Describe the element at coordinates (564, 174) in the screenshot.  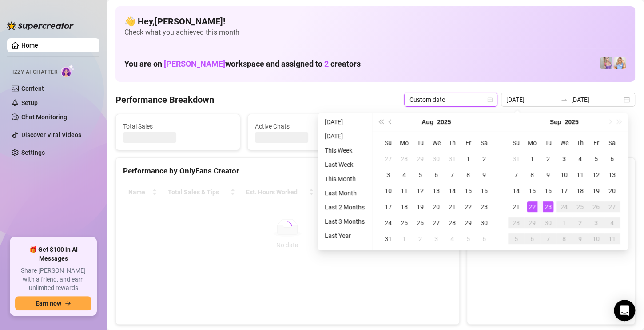
I see `td: 2025-09-10` at that location.